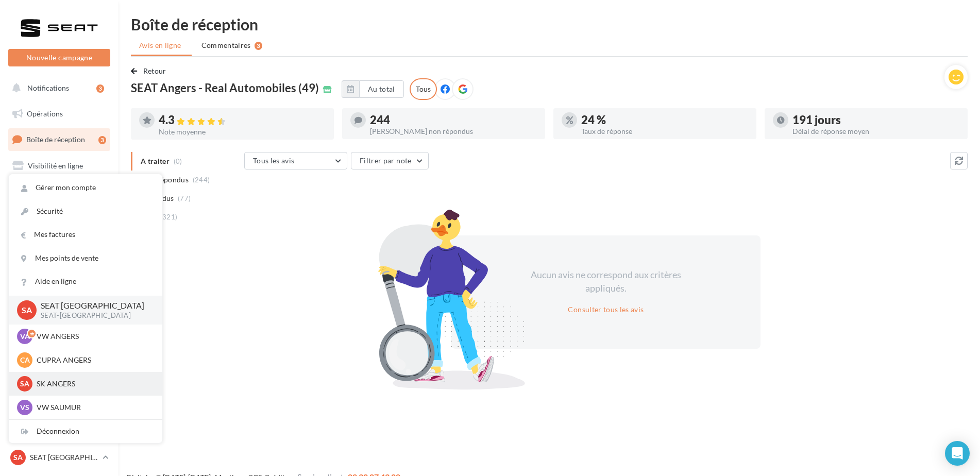 The image size is (980, 476). What do you see at coordinates (86, 431) in the screenshot?
I see `div: Déconnexion` at bounding box center [86, 431].